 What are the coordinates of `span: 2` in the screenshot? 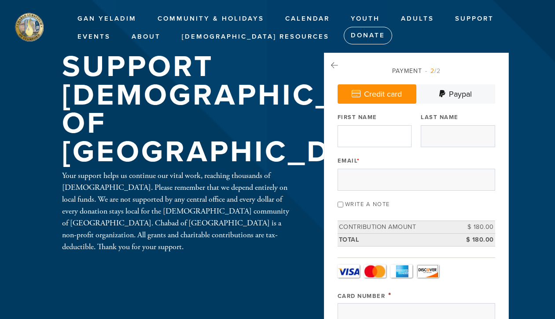 It's located at (432, 71).